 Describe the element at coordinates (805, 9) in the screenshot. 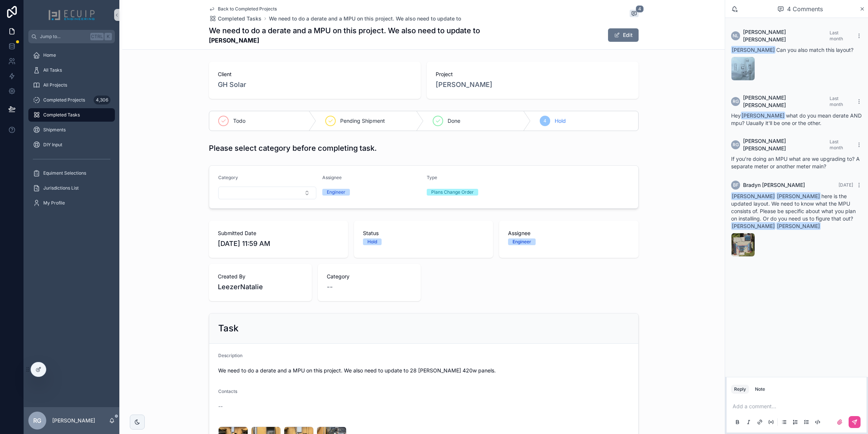

I see `span: 4 Comments` at that location.